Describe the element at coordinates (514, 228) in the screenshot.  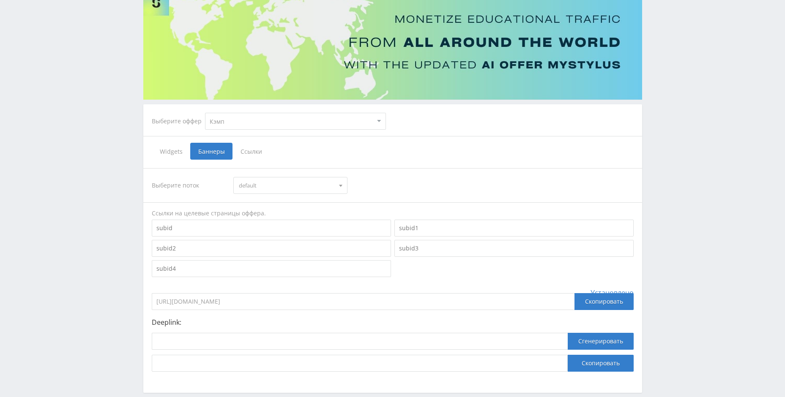
I see `input: subid1` at that location.